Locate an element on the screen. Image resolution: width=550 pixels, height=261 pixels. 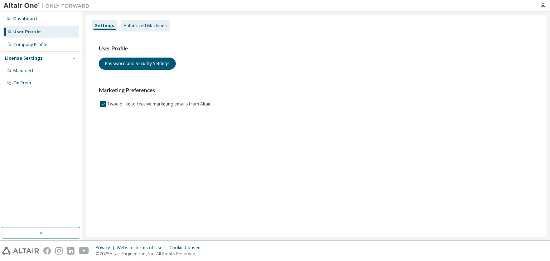
div: Settings is located at coordinates (105, 26).